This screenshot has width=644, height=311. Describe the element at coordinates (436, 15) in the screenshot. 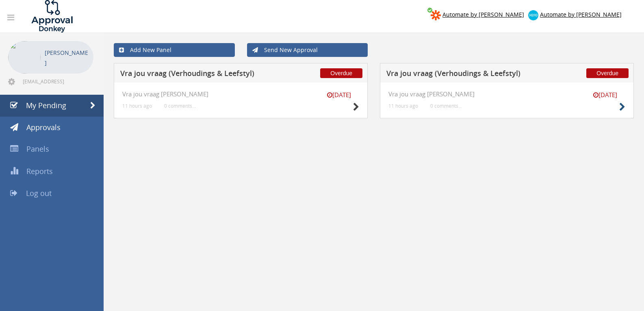

I see `img: zapier-logomark.png` at that location.